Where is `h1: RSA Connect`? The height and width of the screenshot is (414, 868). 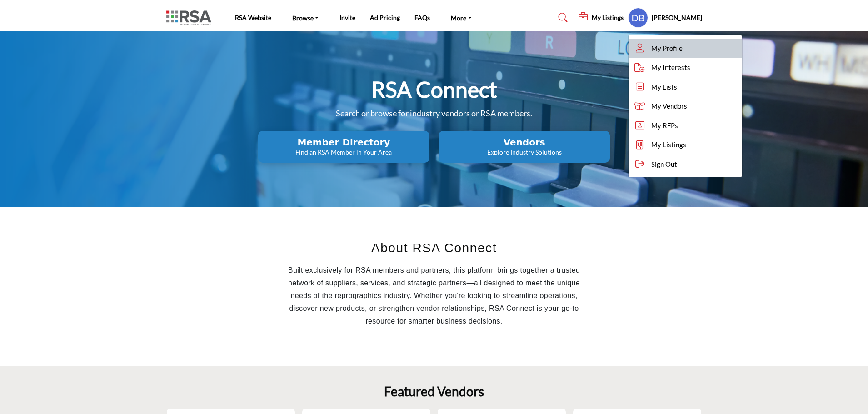
h1: RSA Connect is located at coordinates (434, 89).